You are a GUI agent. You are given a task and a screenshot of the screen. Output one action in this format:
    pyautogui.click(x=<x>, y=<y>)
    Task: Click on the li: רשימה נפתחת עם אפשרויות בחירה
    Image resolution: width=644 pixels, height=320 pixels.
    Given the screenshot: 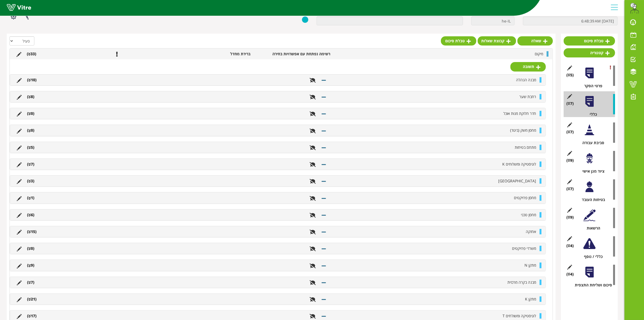 What is the action you would take?
    pyautogui.click(x=293, y=54)
    